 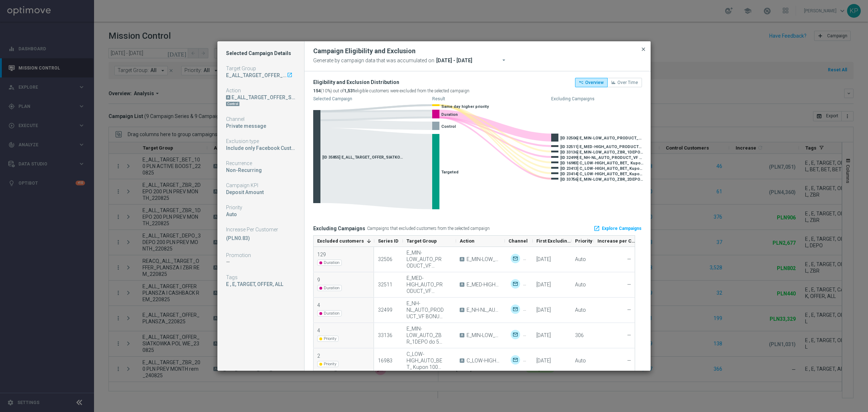 What do you see at coordinates (290, 75) in the screenshot?
I see `i: launch` at bounding box center [290, 75].